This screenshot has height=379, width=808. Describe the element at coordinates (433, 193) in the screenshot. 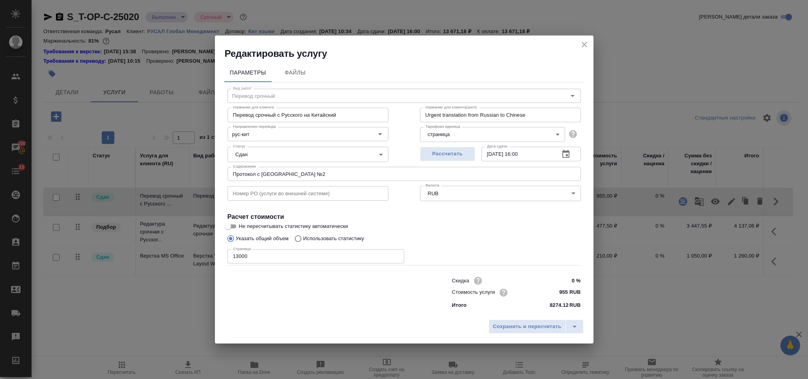

I see `button: RUB` at that location.